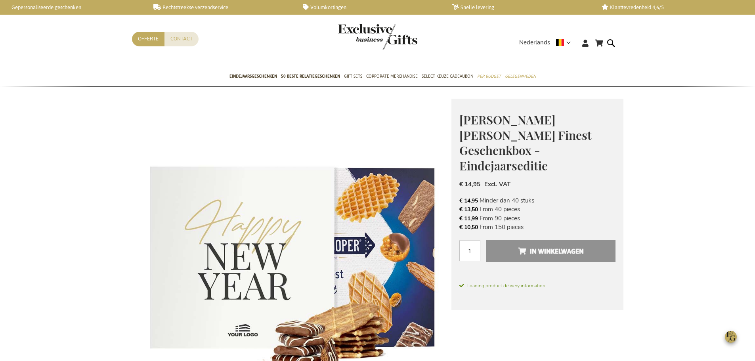 This screenshot has width=755, height=361. What do you see at coordinates (537, 286) in the screenshot?
I see `span: Loading product delivery information.` at bounding box center [537, 286].